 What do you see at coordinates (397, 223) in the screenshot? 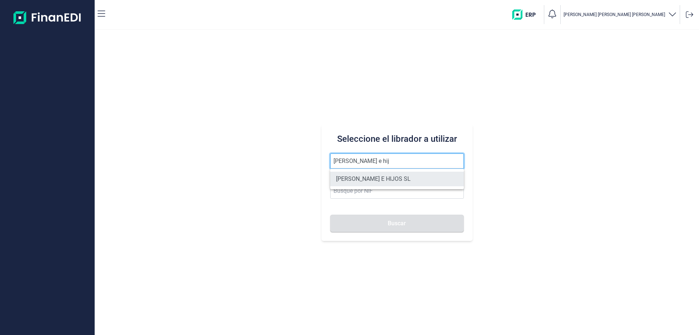
I see `span: Buscar` at bounding box center [397, 223].